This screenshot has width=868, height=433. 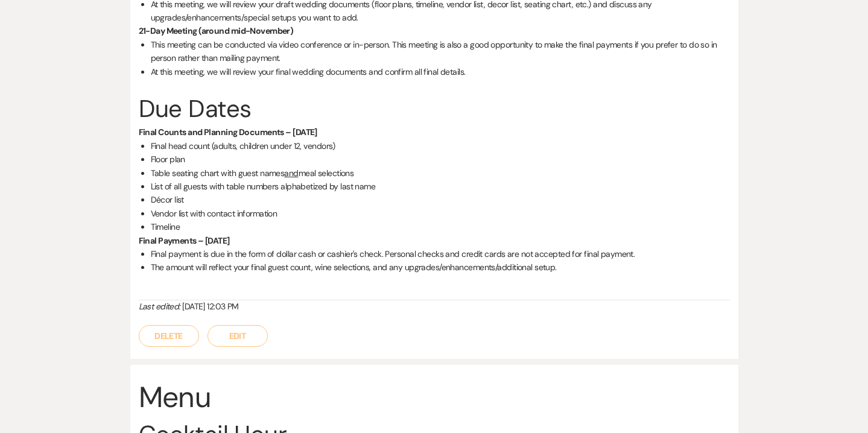 What do you see at coordinates (291, 173) in the screenshot?
I see `u: and` at bounding box center [291, 173].